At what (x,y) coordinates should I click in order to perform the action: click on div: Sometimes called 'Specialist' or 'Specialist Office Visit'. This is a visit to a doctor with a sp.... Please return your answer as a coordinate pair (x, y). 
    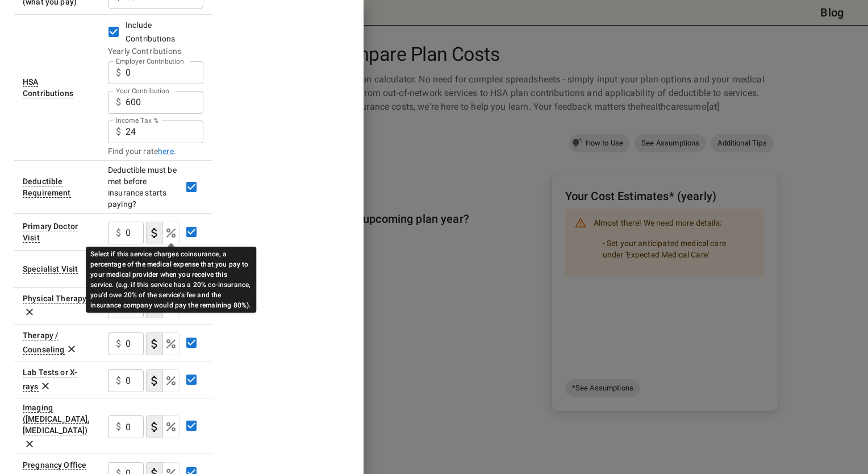
    Looking at the image, I should click on (50, 269).